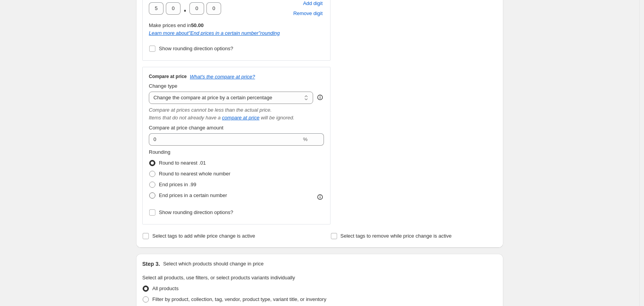 This screenshot has width=644, height=306. What do you see at coordinates (320, 97) in the screenshot?
I see `div: help` at bounding box center [320, 97].